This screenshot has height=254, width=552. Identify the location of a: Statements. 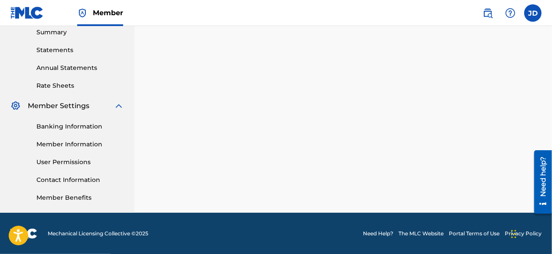
(80, 50).